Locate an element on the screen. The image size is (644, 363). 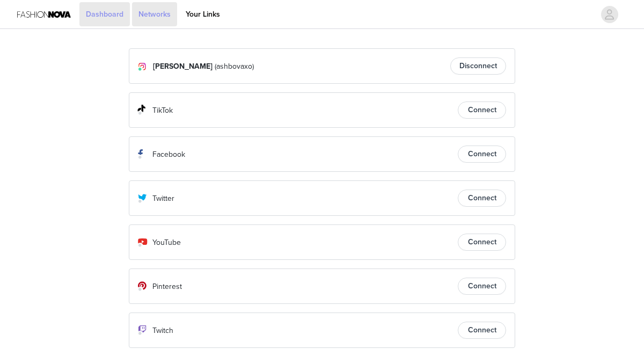
span: (ashbovaxo) is located at coordinates (234, 66).